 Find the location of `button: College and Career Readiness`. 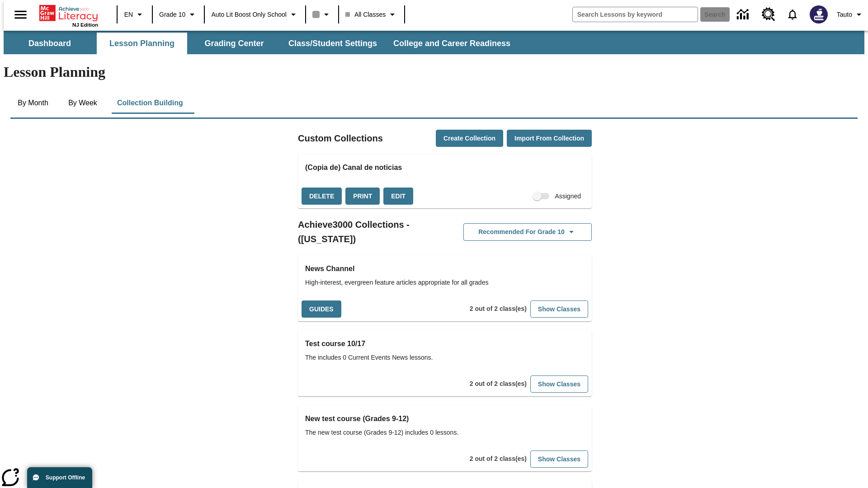

button: College and Career Readiness is located at coordinates (452, 44).